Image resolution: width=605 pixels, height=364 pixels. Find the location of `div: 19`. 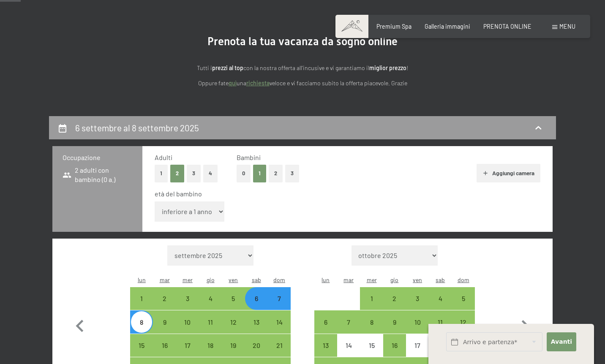

div: 19 is located at coordinates (233, 352).